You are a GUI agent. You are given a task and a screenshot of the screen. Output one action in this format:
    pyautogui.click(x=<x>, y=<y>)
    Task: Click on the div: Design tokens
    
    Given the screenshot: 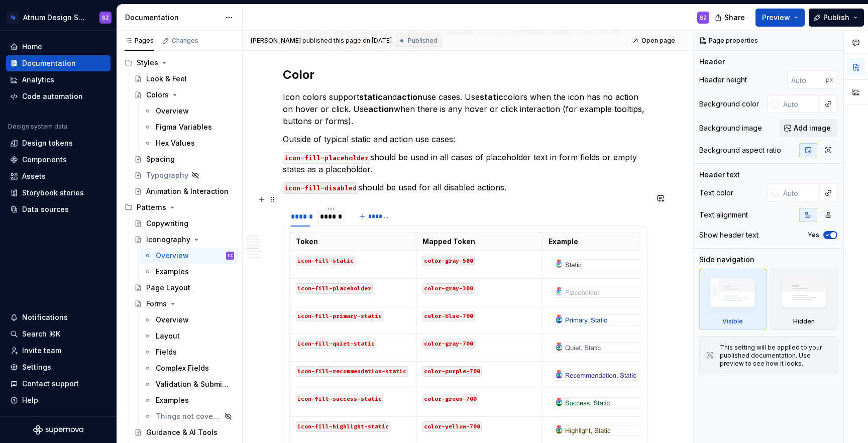 What is the action you would take?
    pyautogui.click(x=47, y=143)
    